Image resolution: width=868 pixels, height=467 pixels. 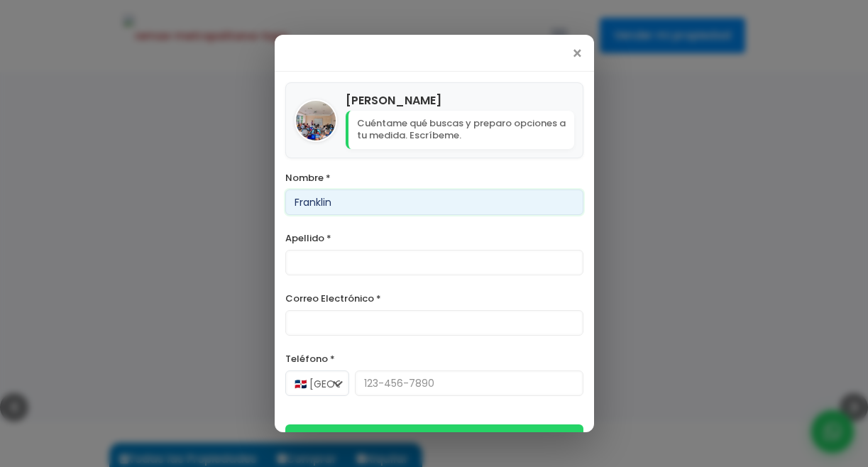 What do you see at coordinates (434, 438) in the screenshot?
I see `button: Iniciar Conversación` at bounding box center [434, 438].